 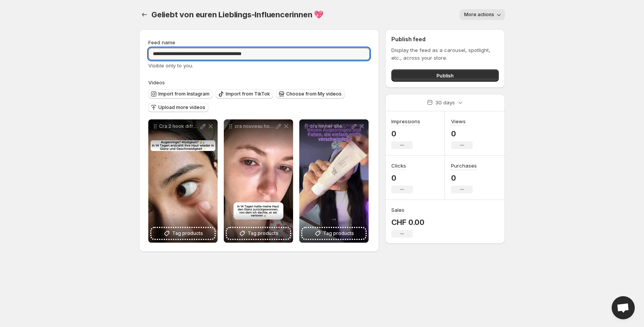 What do you see at coordinates (398, 210) in the screenshot?
I see `h3: Sales` at bounding box center [398, 210].